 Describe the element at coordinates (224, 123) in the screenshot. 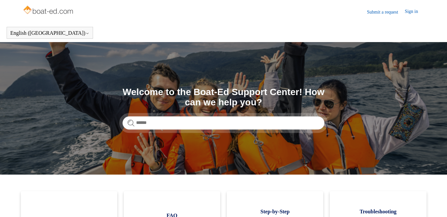

I see `input: Search` at that location.